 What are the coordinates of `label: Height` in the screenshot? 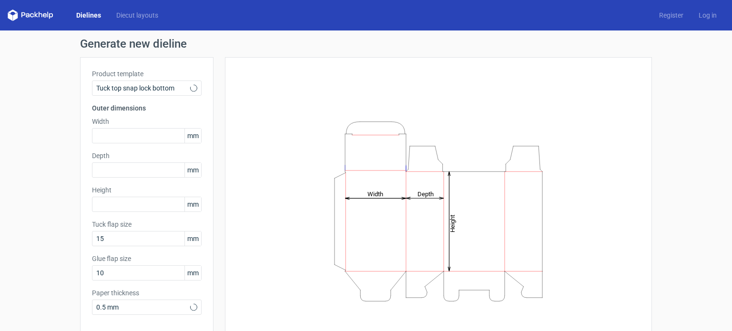 It's located at (147, 190).